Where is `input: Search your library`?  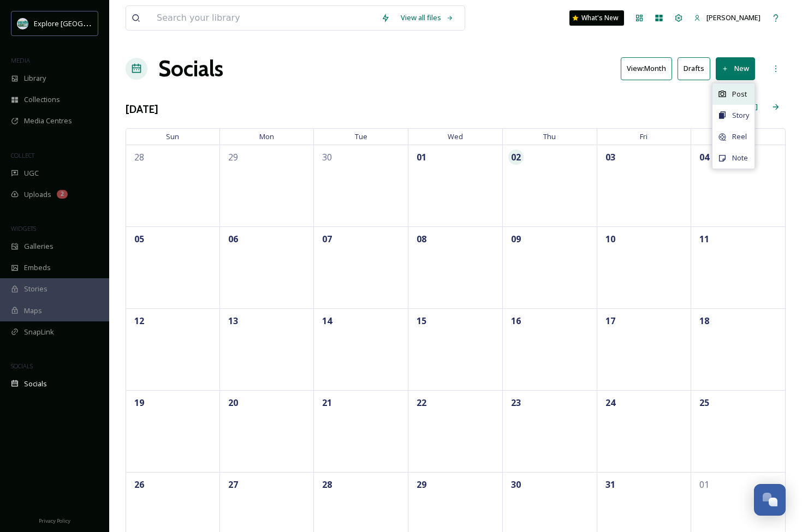
input: Search your library is located at coordinates (263, 18).